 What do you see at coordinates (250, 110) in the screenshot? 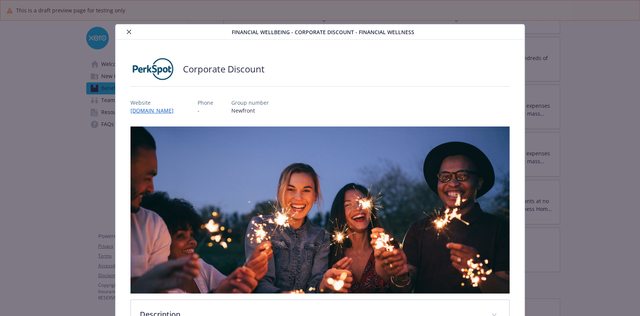
I see `p: Newfront` at bounding box center [250, 110].